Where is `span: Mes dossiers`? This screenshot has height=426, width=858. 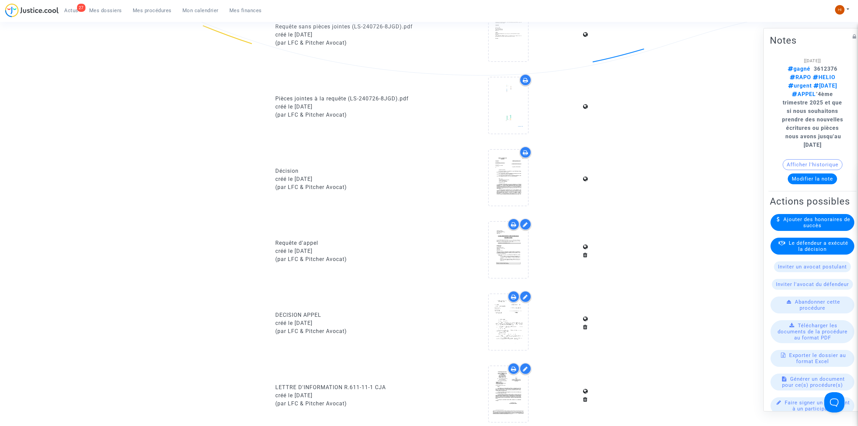 span: Mes dossiers is located at coordinates (105, 10).